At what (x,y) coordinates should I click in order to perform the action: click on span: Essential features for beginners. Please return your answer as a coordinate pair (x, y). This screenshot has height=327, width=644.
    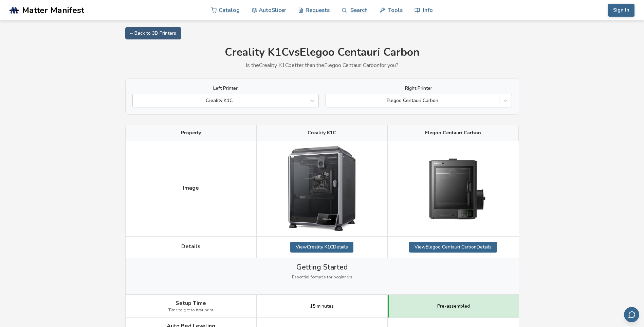
    Looking at the image, I should click on (322, 277).